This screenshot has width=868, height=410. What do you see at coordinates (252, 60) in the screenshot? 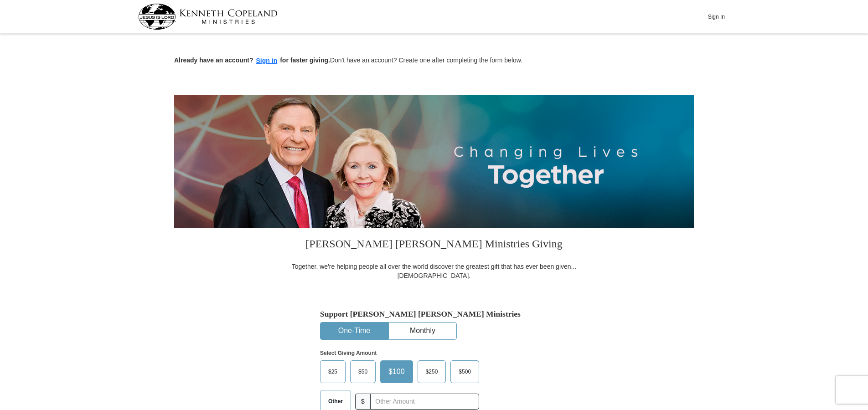
I see `strong: Already have an account? for faster giving.` at bounding box center [252, 60].